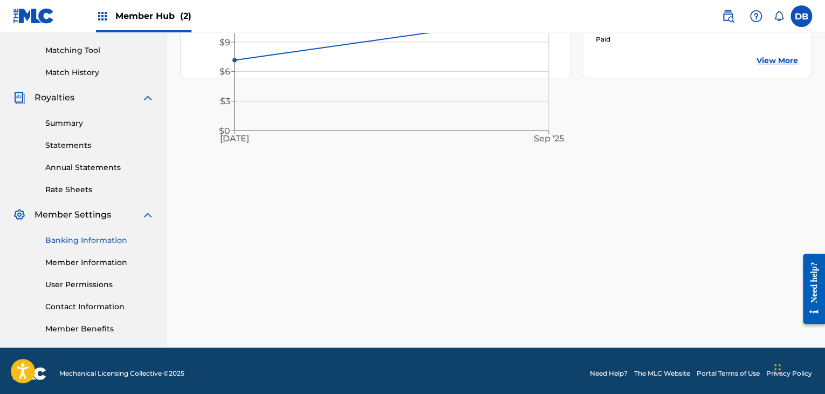  Describe the element at coordinates (662, 373) in the screenshot. I see `a: The MLC Website` at that location.